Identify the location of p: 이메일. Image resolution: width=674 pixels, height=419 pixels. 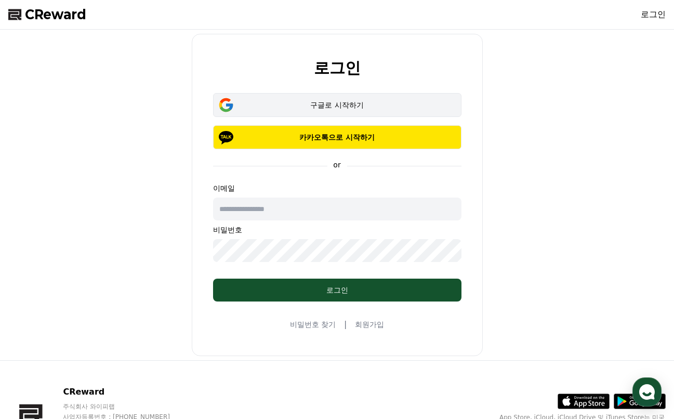
(337, 188).